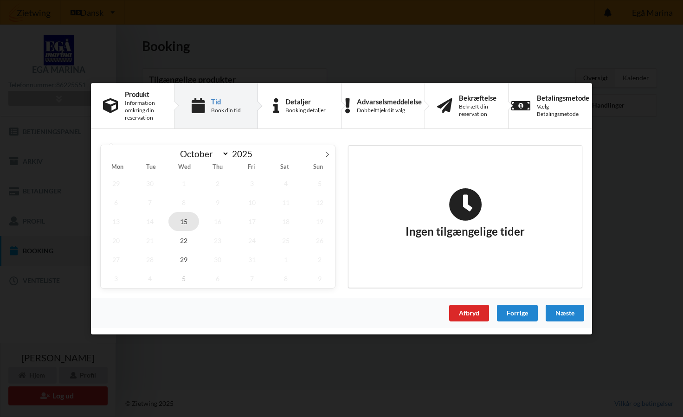 The width and height of the screenshot is (683, 417). What do you see at coordinates (150, 221) in the screenshot?
I see `span: October 14, 2025` at bounding box center [150, 221].